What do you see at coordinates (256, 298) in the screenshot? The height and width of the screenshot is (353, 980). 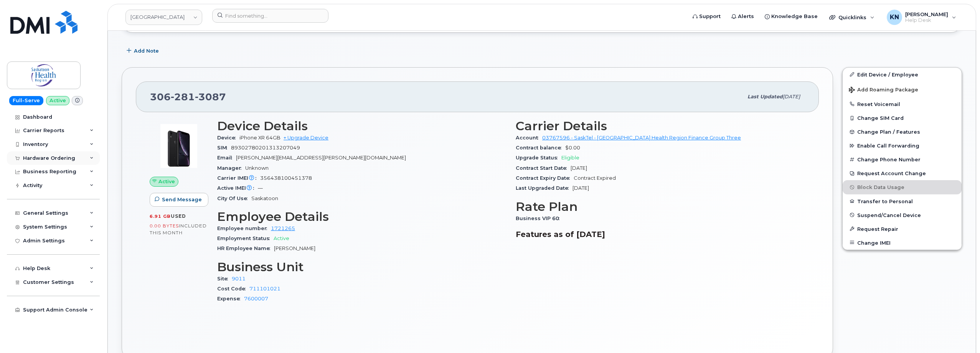 I see `a: 7600007` at bounding box center [256, 298].